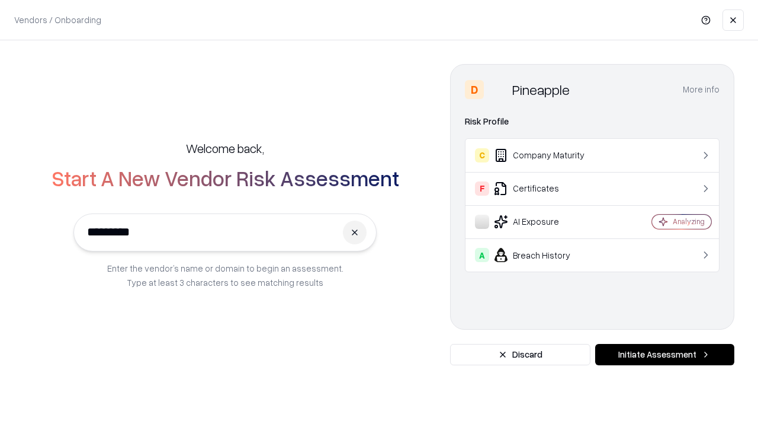 The width and height of the screenshot is (758, 427). Describe the element at coordinates (665, 354) in the screenshot. I see `button: Initiate Assessment` at that location.